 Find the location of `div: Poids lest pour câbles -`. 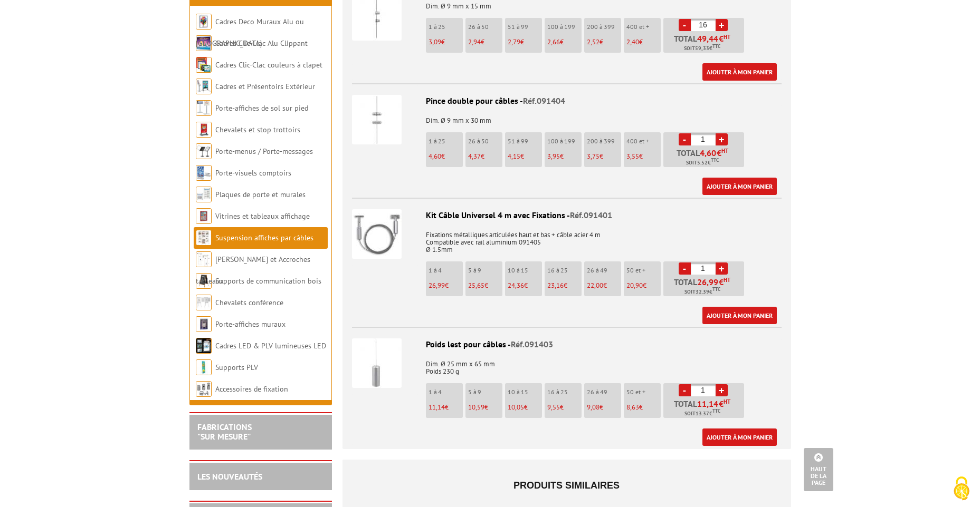

div: Poids lest pour câbles - is located at coordinates (566, 344).